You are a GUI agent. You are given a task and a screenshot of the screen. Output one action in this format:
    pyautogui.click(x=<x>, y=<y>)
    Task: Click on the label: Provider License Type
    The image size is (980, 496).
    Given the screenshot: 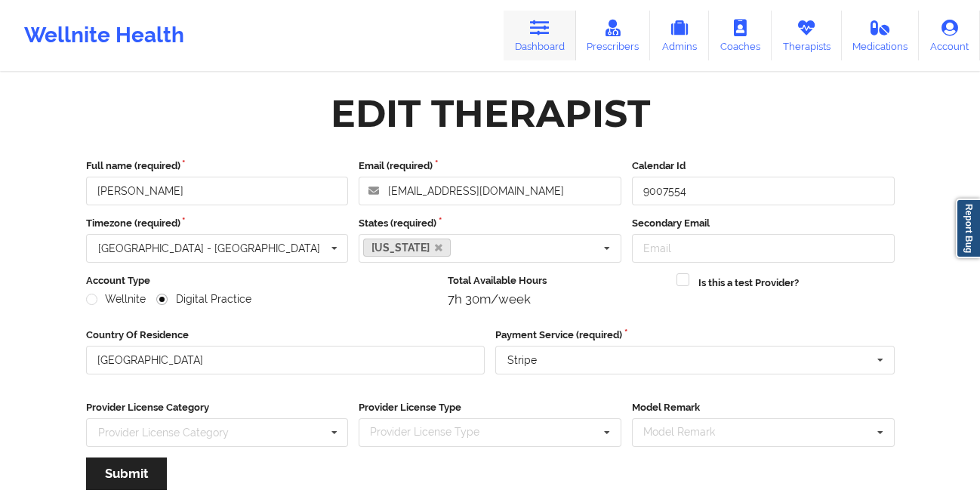 What is the action you would take?
    pyautogui.click(x=490, y=408)
    